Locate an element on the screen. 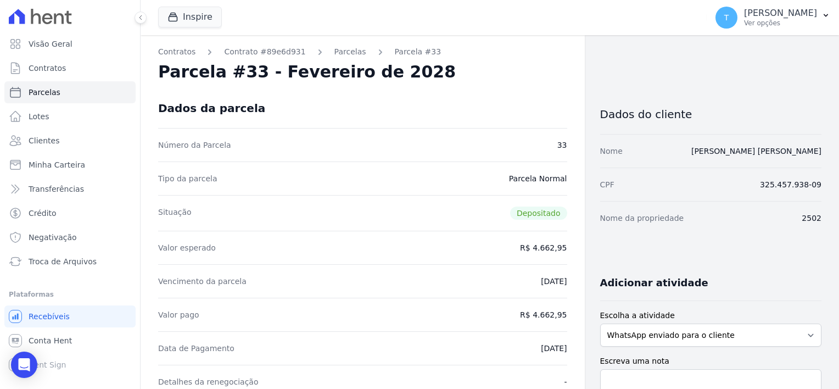  h3: Adicionar atividade is located at coordinates (654, 283).